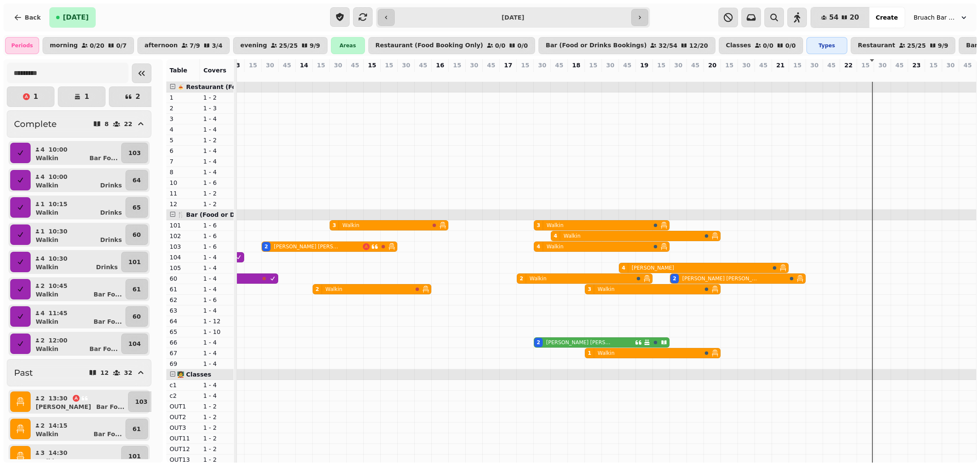 The height and width of the screenshot is (466, 980). Describe the element at coordinates (137, 207) in the screenshot. I see `p: 65` at that location.